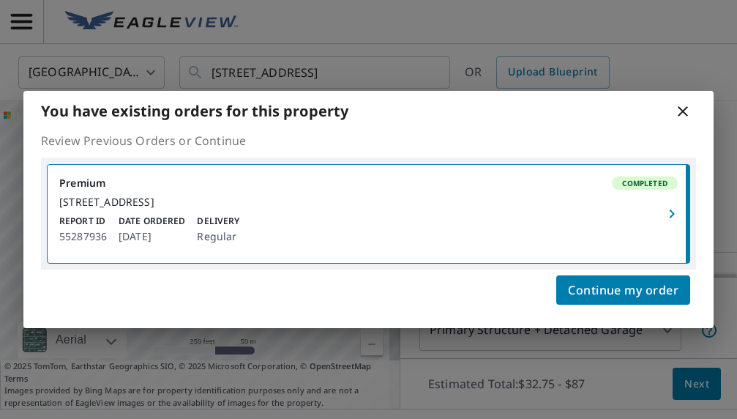 This screenshot has width=737, height=419. I want to click on p: Delivery, so click(218, 221).